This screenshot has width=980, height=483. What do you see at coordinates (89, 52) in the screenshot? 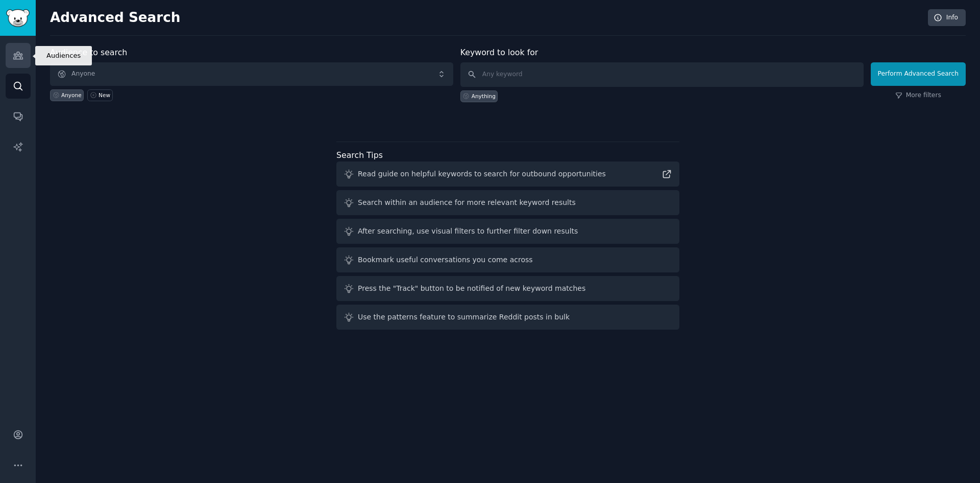
I see `label: Audience to search` at bounding box center [89, 52].